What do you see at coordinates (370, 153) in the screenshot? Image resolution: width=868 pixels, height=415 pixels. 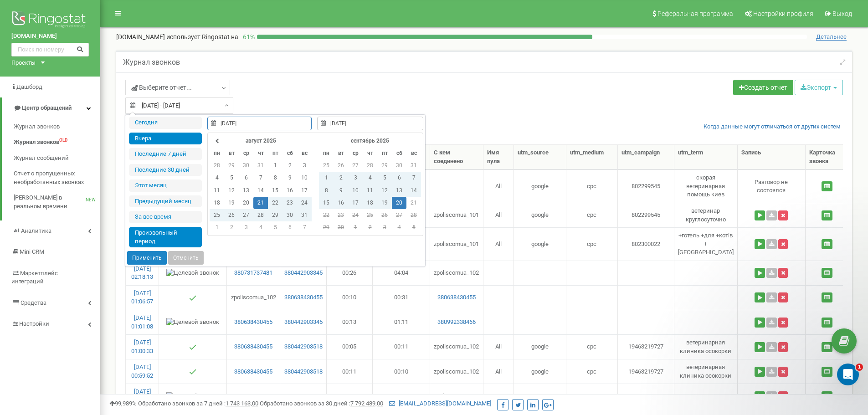 I see `th: чт` at bounding box center [370, 153].